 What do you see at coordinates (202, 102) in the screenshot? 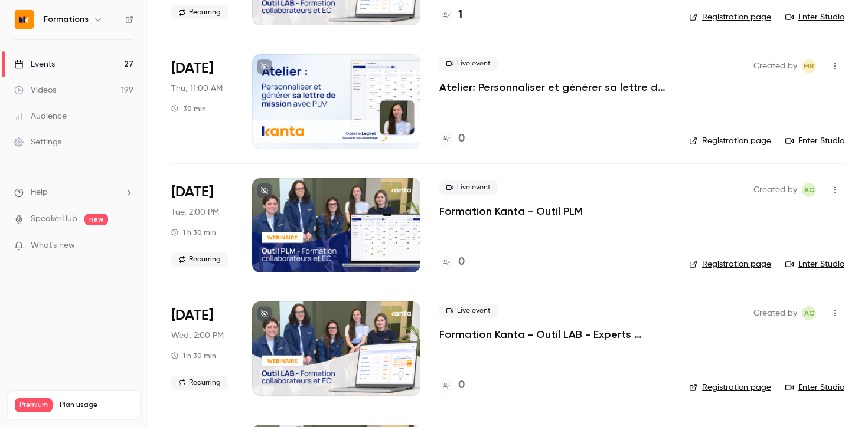
I see `div: Oct 2 Thu, 11:00 AM (Europe/Paris)` at bounding box center [202, 102].